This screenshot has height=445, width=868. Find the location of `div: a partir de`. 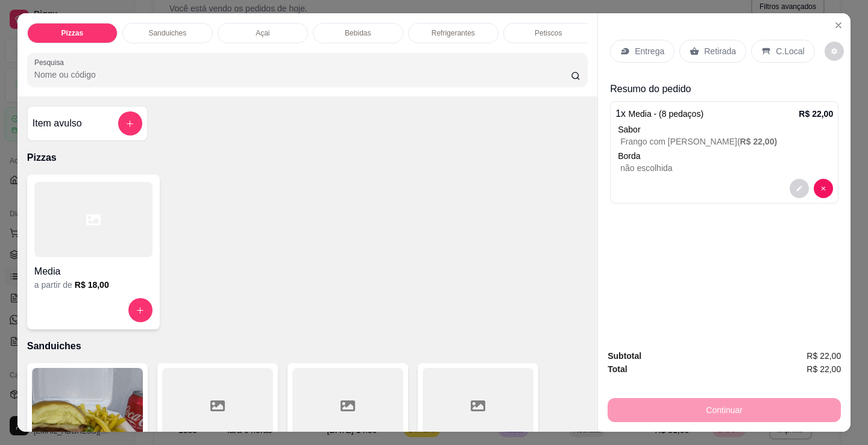

div: a partir de is located at coordinates (94, 285).